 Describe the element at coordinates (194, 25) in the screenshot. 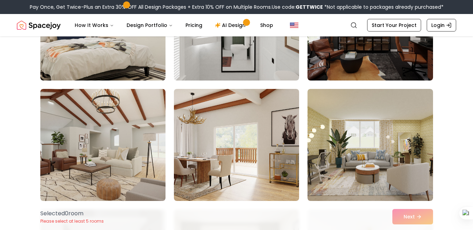

I see `a: Pricing` at that location.